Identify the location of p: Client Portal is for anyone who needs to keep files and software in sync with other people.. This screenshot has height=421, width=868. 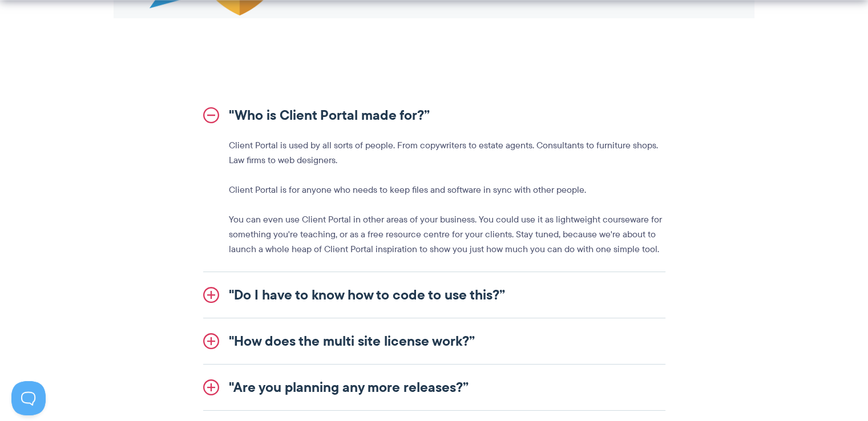
(447, 189).